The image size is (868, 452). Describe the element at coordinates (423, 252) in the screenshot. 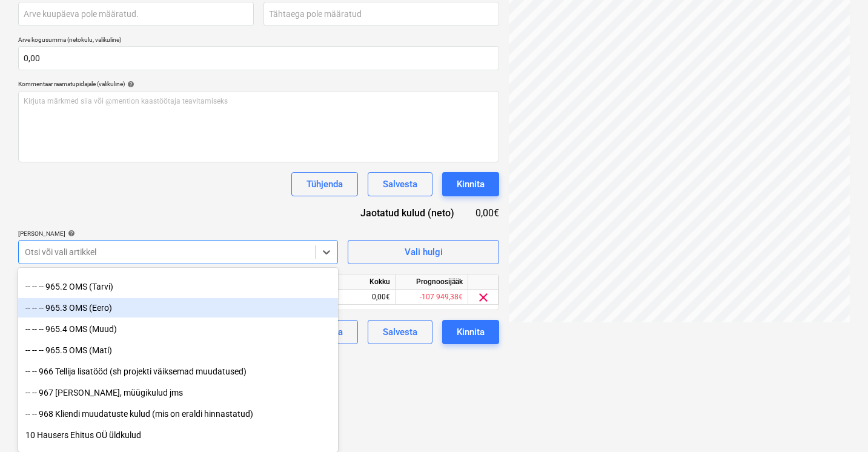

I see `button: Vali hulgi` at that location.